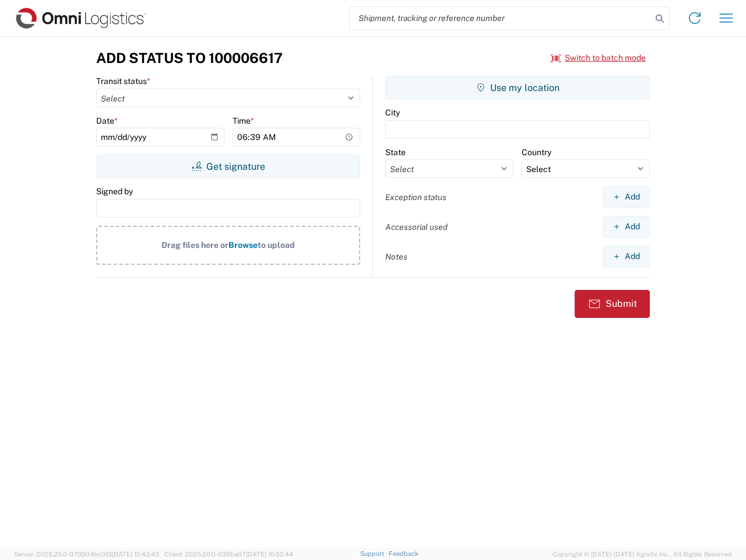 This screenshot has width=746, height=560. Describe the element at coordinates (195, 245) in the screenshot. I see `span: Drag files here or` at that location.